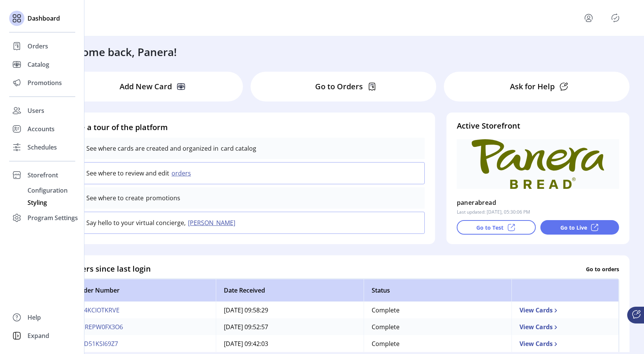  Describe the element at coordinates (128, 173) in the screenshot. I see `p: See where to review and edit` at that location.